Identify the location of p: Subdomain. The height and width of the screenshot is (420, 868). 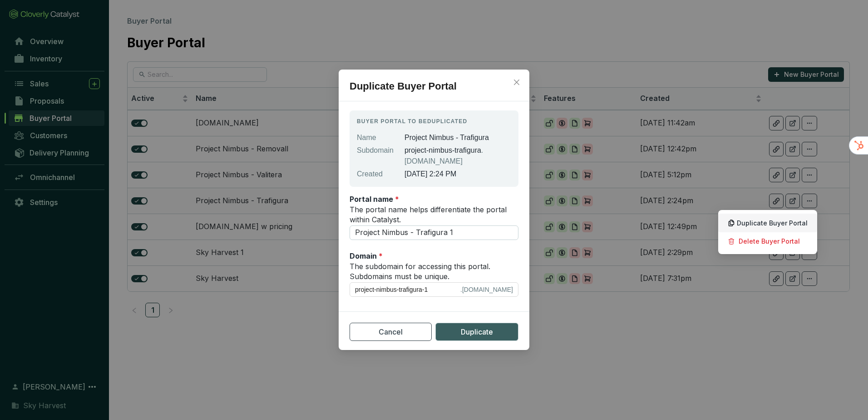
(375, 156).